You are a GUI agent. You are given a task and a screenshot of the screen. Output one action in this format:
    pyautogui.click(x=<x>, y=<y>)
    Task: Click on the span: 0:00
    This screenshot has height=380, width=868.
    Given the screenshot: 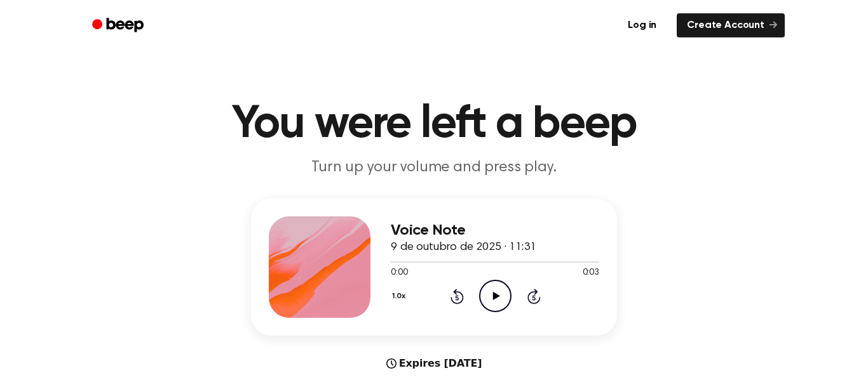 What is the action you would take?
    pyautogui.click(x=399, y=273)
    